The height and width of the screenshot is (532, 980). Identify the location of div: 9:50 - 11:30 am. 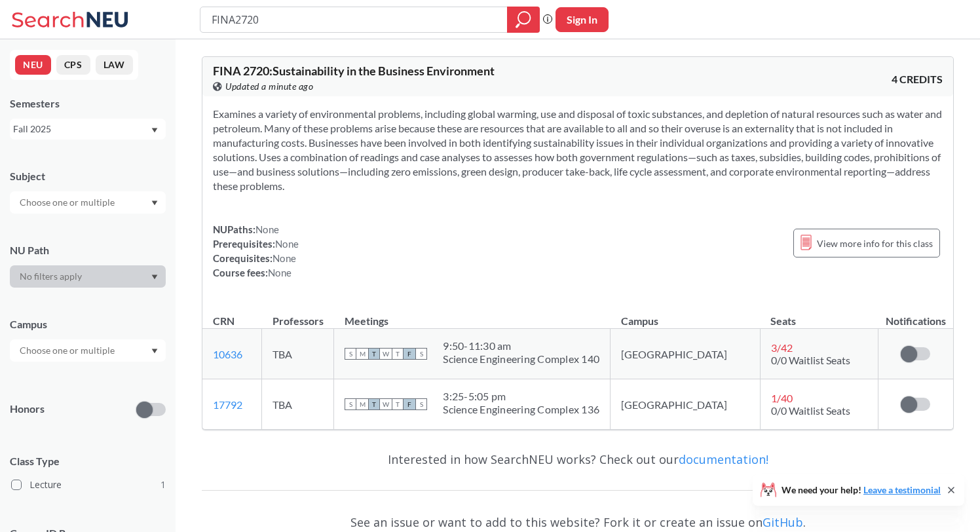
(521, 346).